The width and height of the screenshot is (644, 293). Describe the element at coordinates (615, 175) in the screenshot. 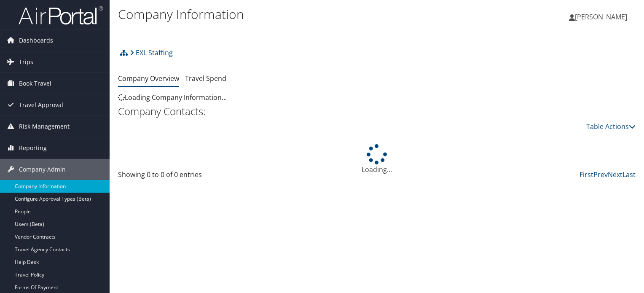

I see `a: Next` at that location.